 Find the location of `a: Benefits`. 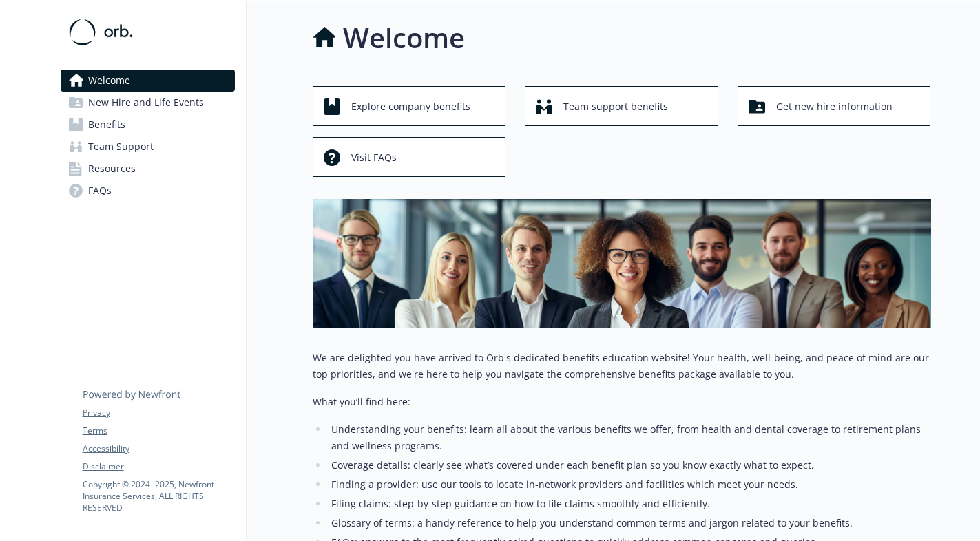

a: Benefits is located at coordinates (148, 125).